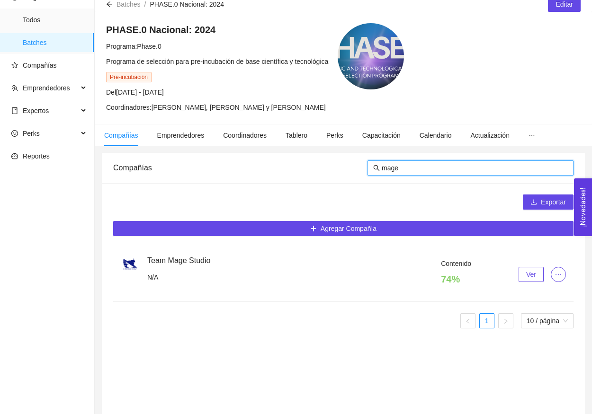 The height and width of the screenshot is (414, 592). Describe the element at coordinates (474, 168) in the screenshot. I see `input: Buscar` at that location.